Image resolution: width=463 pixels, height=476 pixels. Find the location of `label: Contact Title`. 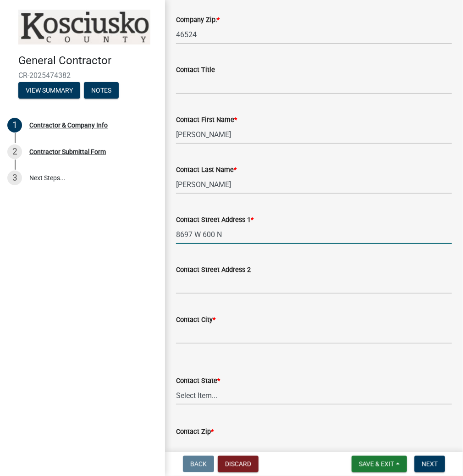

label: Contact Title is located at coordinates (195, 70).